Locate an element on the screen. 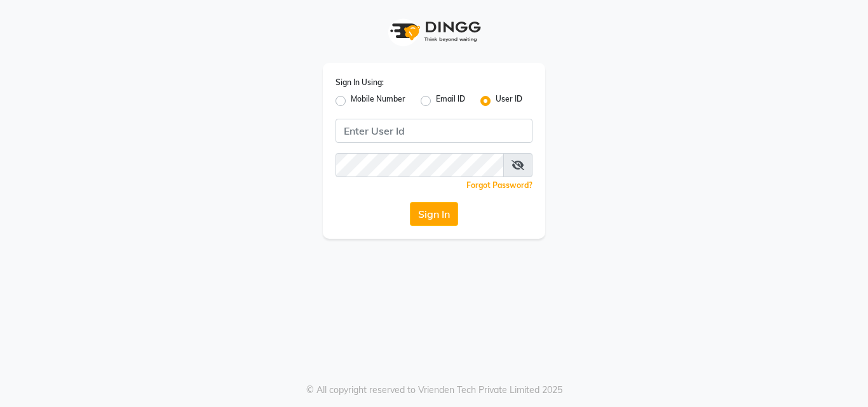 Image resolution: width=868 pixels, height=407 pixels. label: User ID is located at coordinates (509, 101).